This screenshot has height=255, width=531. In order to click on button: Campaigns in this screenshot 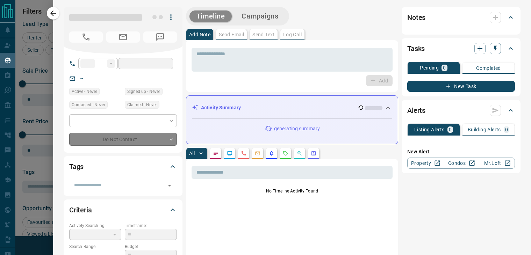, I will do `click(260, 16)`.